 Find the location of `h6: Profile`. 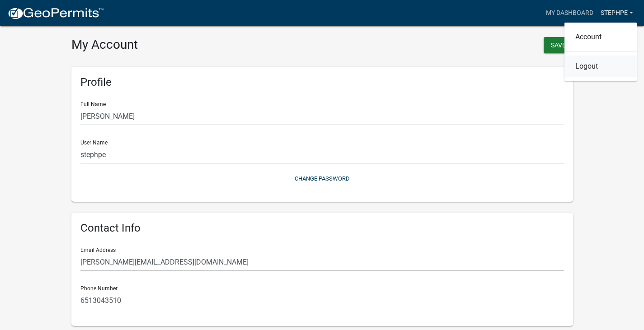

h6: Profile is located at coordinates (322, 82).